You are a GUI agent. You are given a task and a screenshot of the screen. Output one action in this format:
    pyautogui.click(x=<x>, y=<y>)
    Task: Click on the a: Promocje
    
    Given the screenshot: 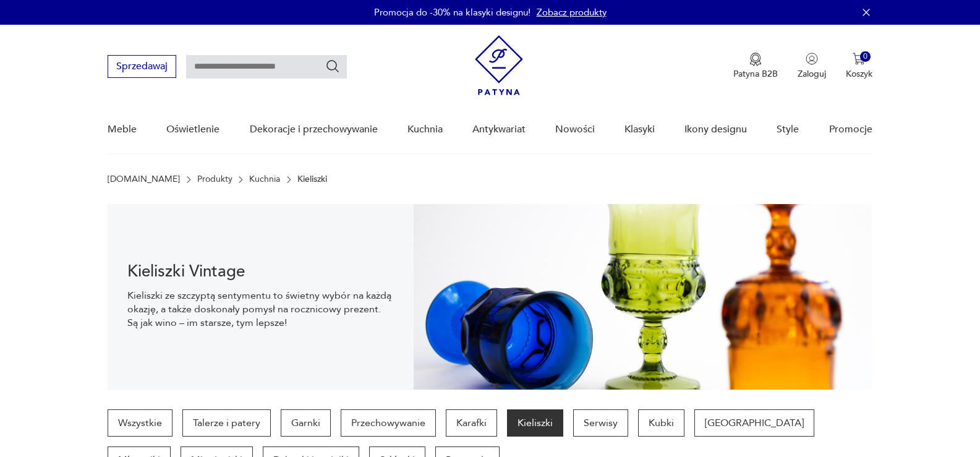 What is the action you would take?
    pyautogui.click(x=851, y=129)
    